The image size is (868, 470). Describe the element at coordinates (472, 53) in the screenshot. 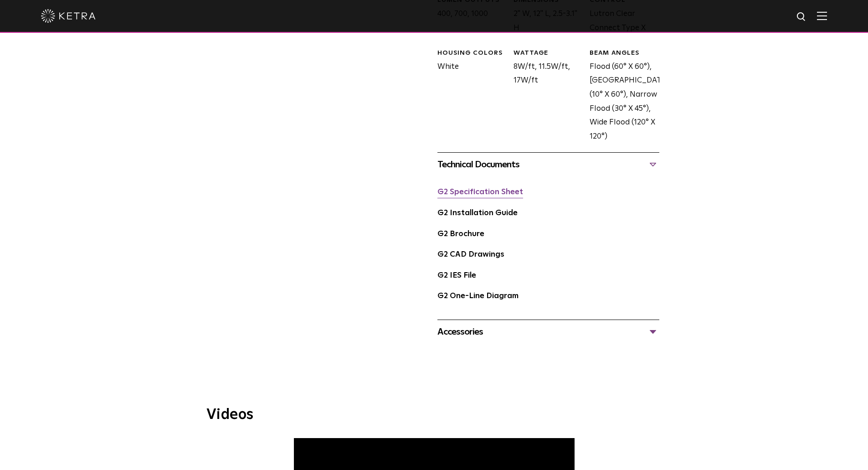

I see `div: HOUSING COLORS` at that location.